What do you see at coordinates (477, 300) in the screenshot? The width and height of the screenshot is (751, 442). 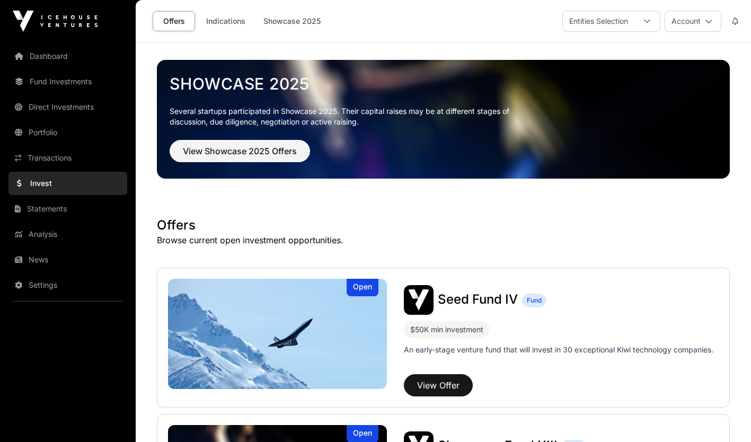 I see `a: Seed Fund IV` at bounding box center [477, 300].